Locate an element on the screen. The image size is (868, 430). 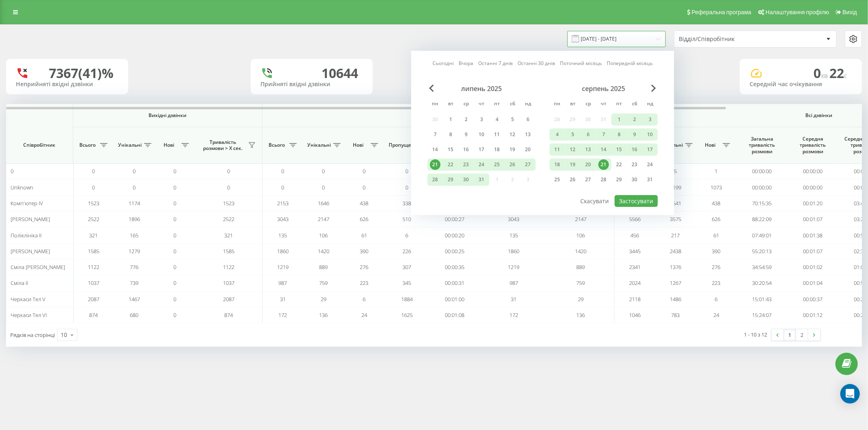
abbr: п’ятниця is located at coordinates (497, 104).